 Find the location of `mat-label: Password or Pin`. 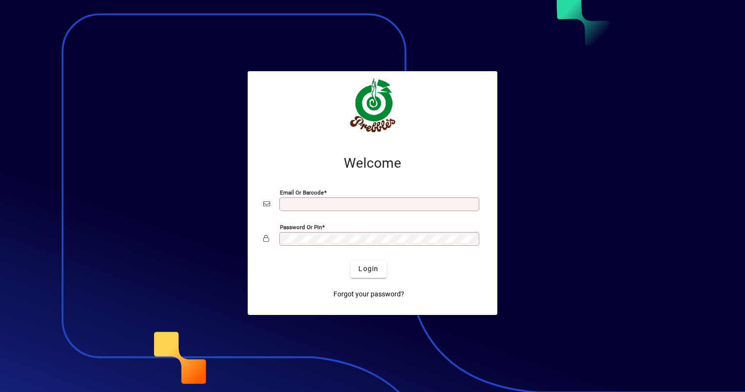

mat-label: Password or Pin is located at coordinates (301, 227).